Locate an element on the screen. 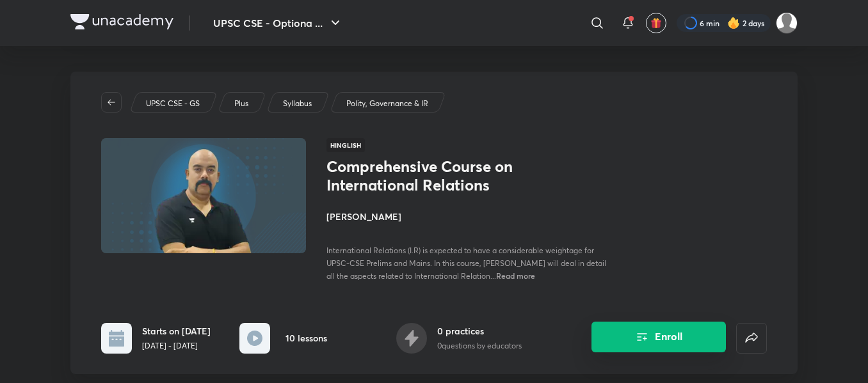 Image resolution: width=868 pixels, height=383 pixels. p: UPSC CSE - GS is located at coordinates (173, 104).